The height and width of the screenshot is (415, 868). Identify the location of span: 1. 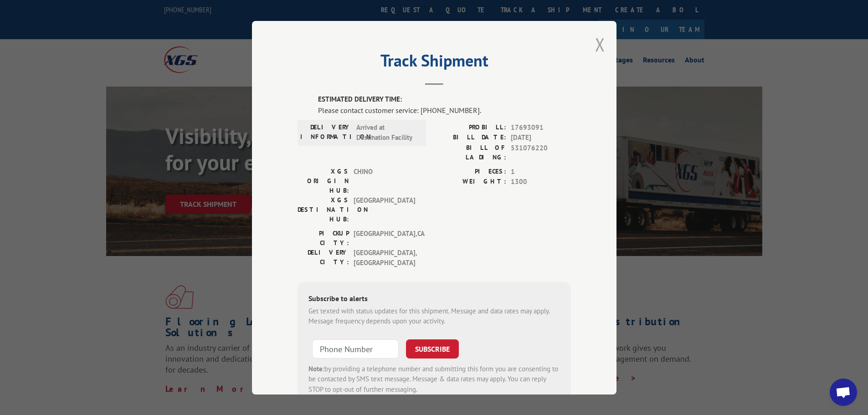
(541, 171).